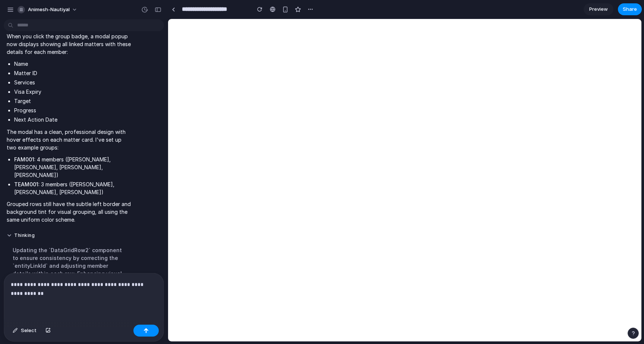  Describe the element at coordinates (69, 265) in the screenshot. I see `div: Updating the `DataGridRow2` component to ensure consistency by correcting the `entityLinkId` and ...` at that location.